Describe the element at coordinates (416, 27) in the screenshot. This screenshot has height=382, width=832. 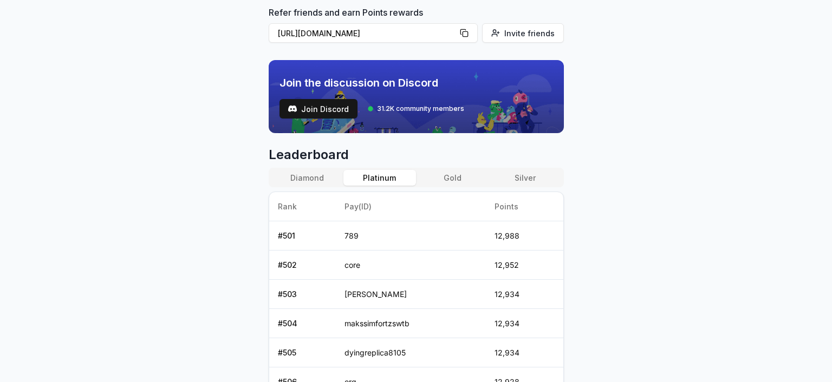
I see `div: Refer friends and earn Points rewards` at that location.